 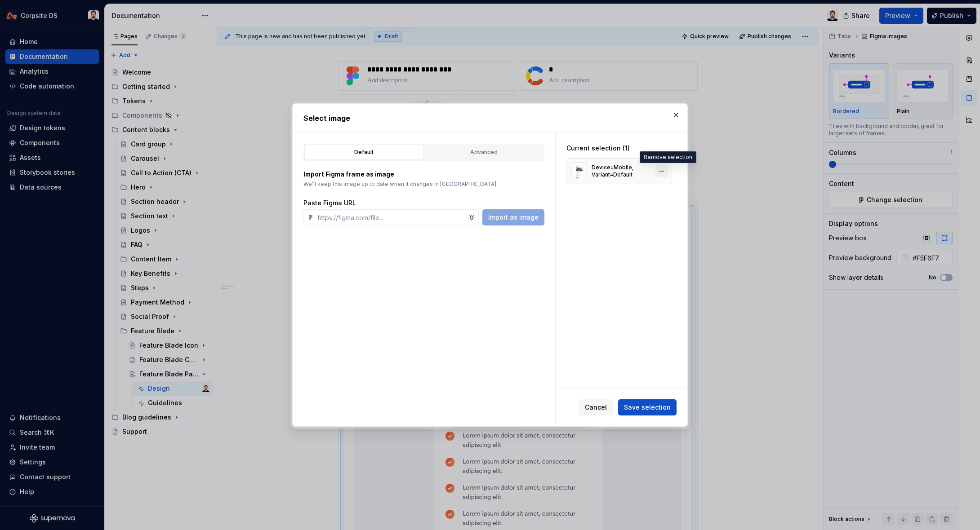 I want to click on div: Default, so click(x=363, y=153).